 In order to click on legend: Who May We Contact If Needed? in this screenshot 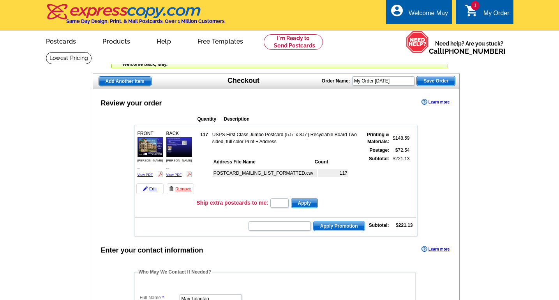, I will do `click(175, 272)`.